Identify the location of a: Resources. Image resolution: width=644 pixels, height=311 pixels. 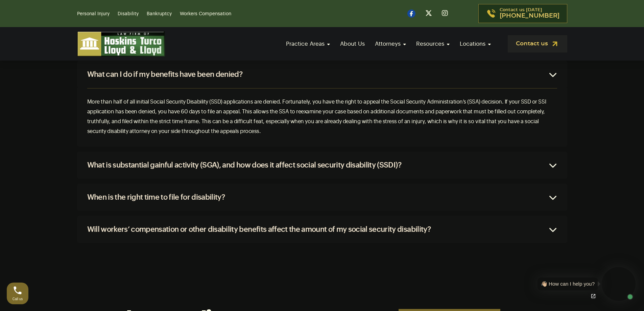
(433, 44).